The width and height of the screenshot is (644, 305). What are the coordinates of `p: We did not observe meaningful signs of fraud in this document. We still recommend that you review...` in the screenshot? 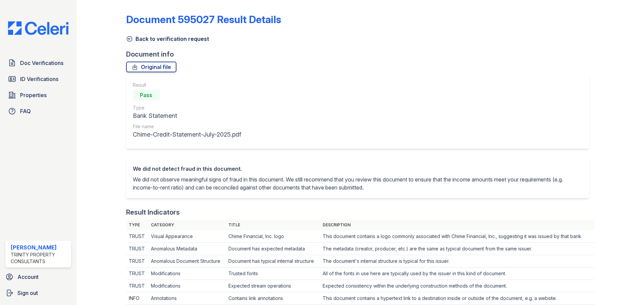 It's located at (357, 184).